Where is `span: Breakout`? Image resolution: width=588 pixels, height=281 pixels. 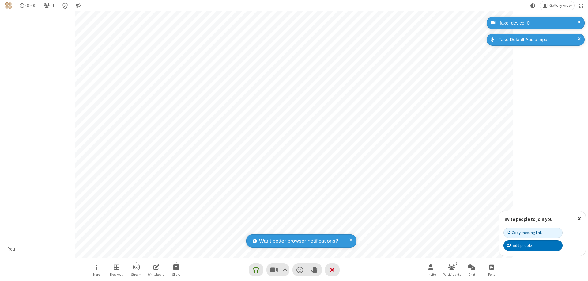 span: Breakout is located at coordinates (116, 274).